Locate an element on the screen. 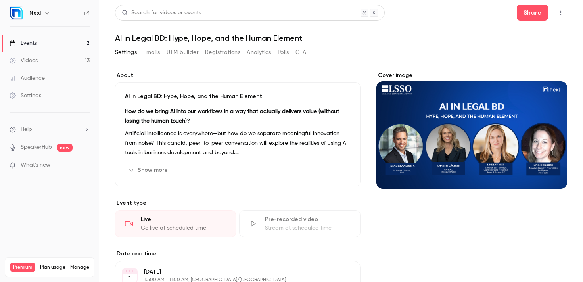 Image resolution: width=583 pixels, height=282 pixels. li: help-dropdown-opener is located at coordinates (50, 129).